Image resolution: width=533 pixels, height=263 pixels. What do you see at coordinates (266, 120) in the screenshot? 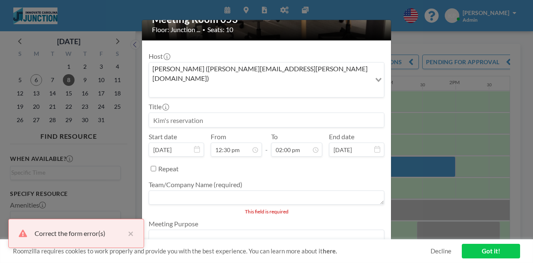
I see `input: Kim's reservation` at bounding box center [266, 120].